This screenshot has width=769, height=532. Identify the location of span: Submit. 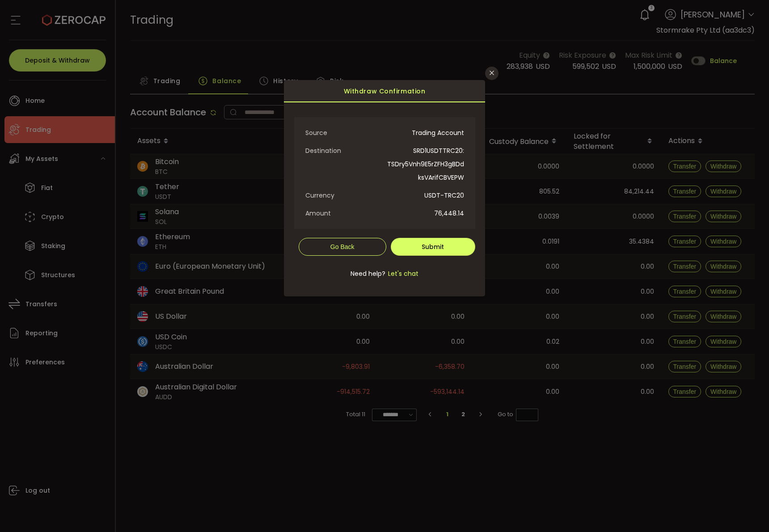
(432, 247).